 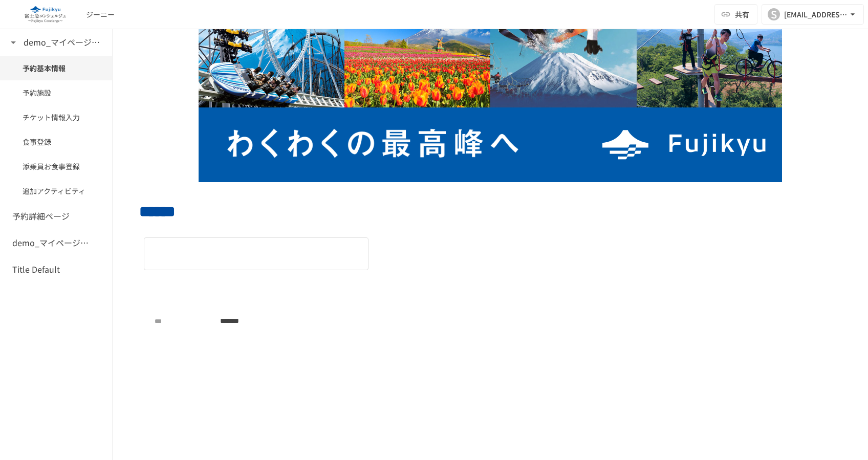 I want to click on h6: Title Default, so click(x=36, y=269).